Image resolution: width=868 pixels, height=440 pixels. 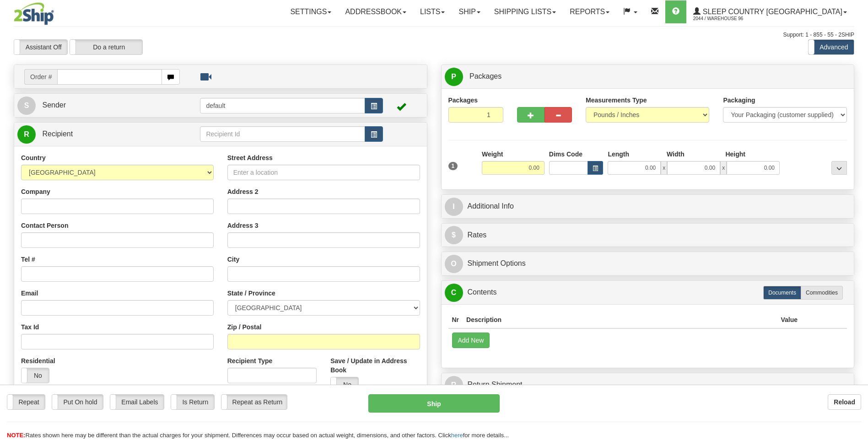 I want to click on button: Add New, so click(x=471, y=341).